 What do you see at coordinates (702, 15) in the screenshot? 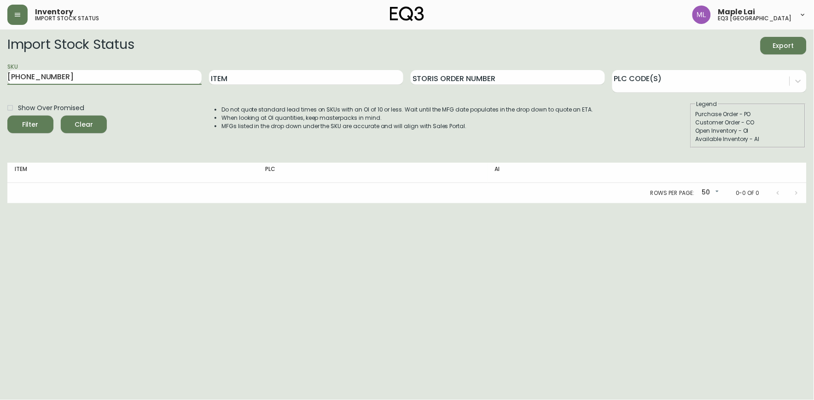
I see `img: 61e28cffcf8cc9f4e300d877dd684943` at bounding box center [702, 15].